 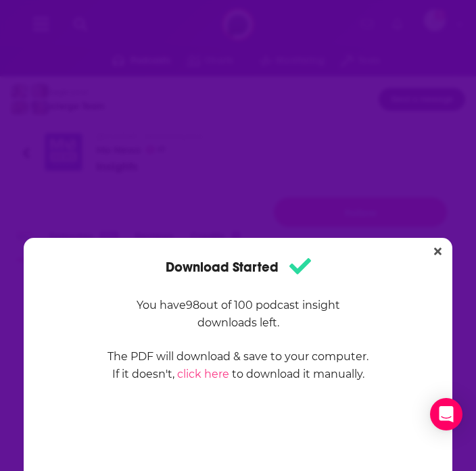 I want to click on p: You have 98 out of 100 podcast insight downloads left., so click(x=238, y=315).